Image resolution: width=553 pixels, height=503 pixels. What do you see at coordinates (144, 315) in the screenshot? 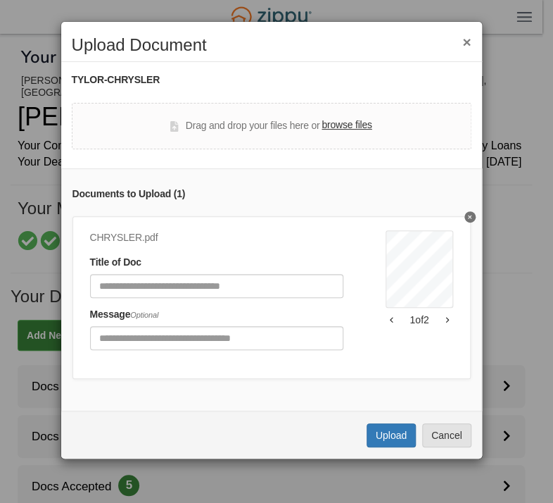
I see `span: Optional` at bounding box center [144, 315].